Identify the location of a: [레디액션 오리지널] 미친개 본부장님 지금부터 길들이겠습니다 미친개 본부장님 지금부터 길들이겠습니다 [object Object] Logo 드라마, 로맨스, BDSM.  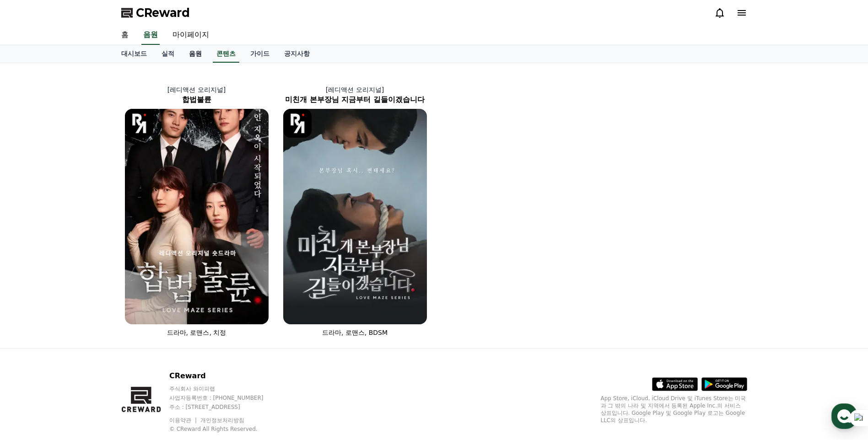
(355, 211).